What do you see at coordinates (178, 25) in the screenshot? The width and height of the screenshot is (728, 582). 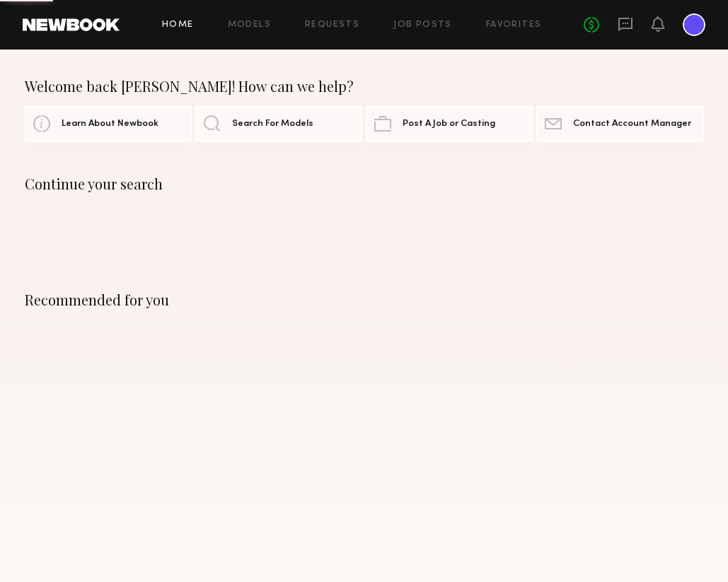 I see `a: Home` at bounding box center [178, 25].